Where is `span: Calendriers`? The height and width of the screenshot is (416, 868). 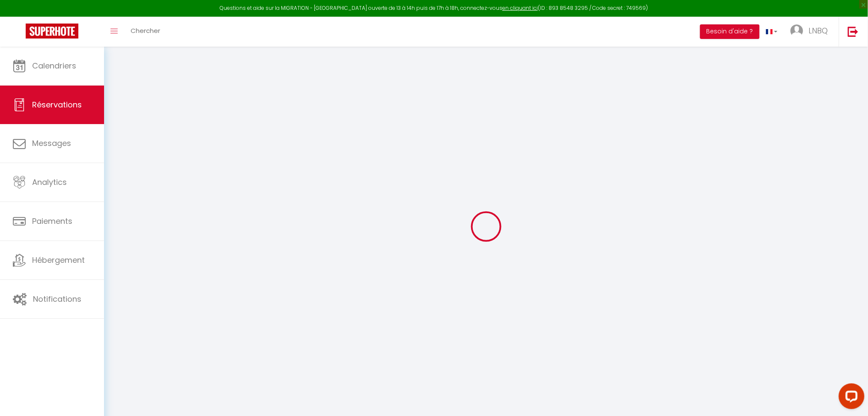 span: Calendriers is located at coordinates (54, 65).